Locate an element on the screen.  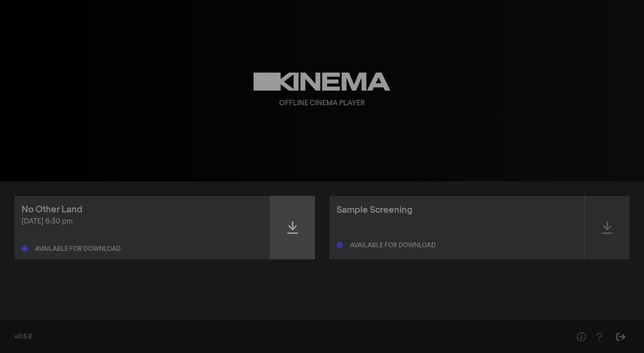
div: v0.5.8 is located at coordinates (284, 337).